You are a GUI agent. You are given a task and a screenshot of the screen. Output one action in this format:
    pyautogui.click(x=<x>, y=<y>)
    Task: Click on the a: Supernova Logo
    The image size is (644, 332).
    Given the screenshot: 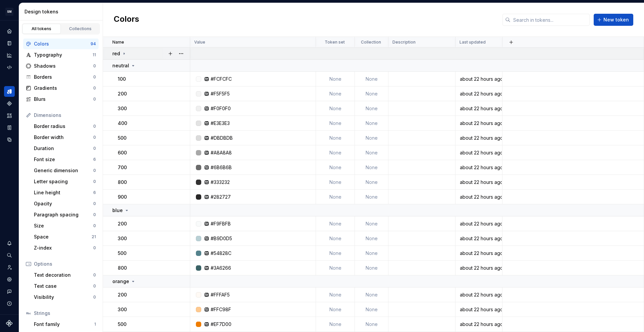 What is the action you would take?
    pyautogui.click(x=9, y=323)
    